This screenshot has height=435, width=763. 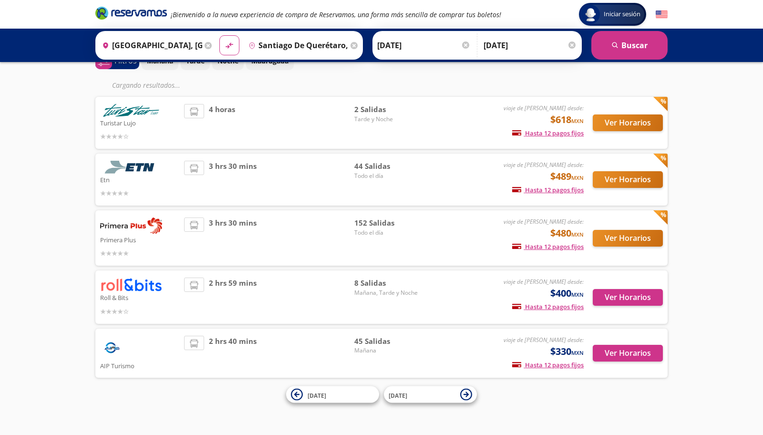 I want to click on span: Tarde y Noche, so click(x=388, y=119).